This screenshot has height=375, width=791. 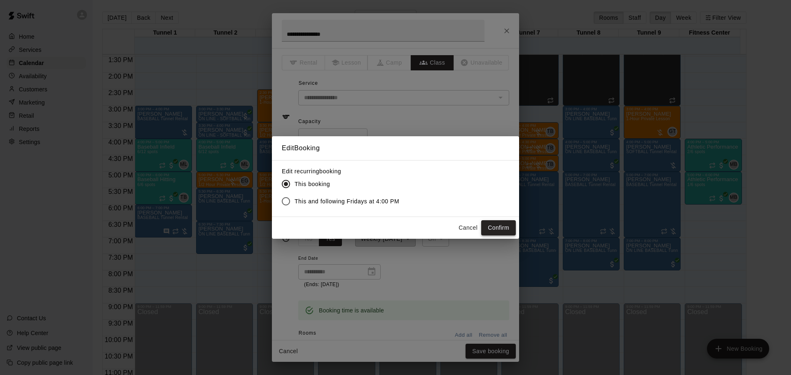 I want to click on label: Edit recurring booking, so click(x=343, y=171).